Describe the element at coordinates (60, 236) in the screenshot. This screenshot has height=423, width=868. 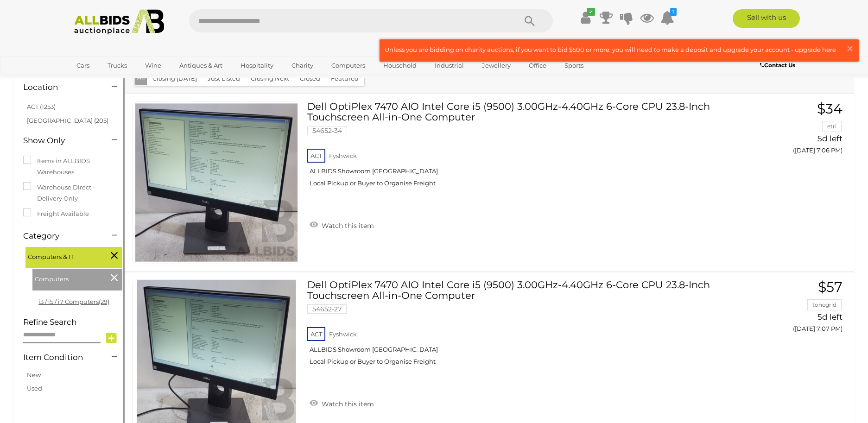
I see `h4: Category` at that location.